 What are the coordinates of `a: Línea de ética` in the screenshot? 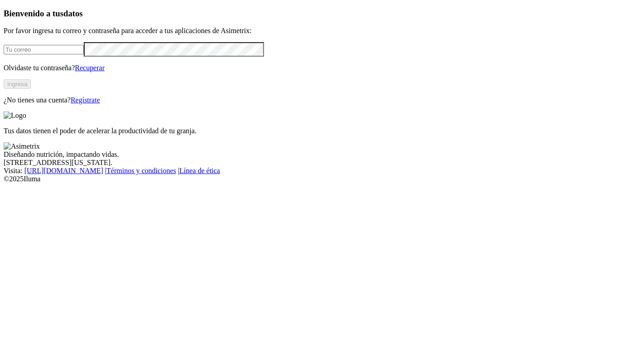 It's located at (200, 171).